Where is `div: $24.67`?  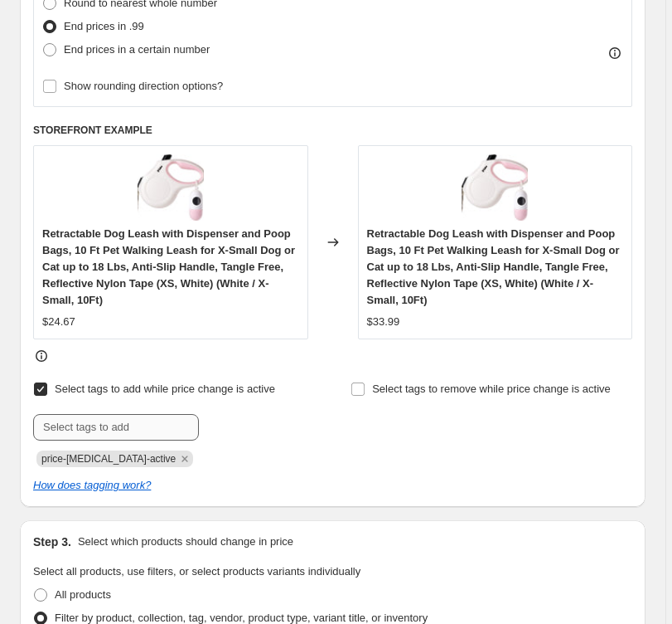
div: $24.67 is located at coordinates (59, 322).